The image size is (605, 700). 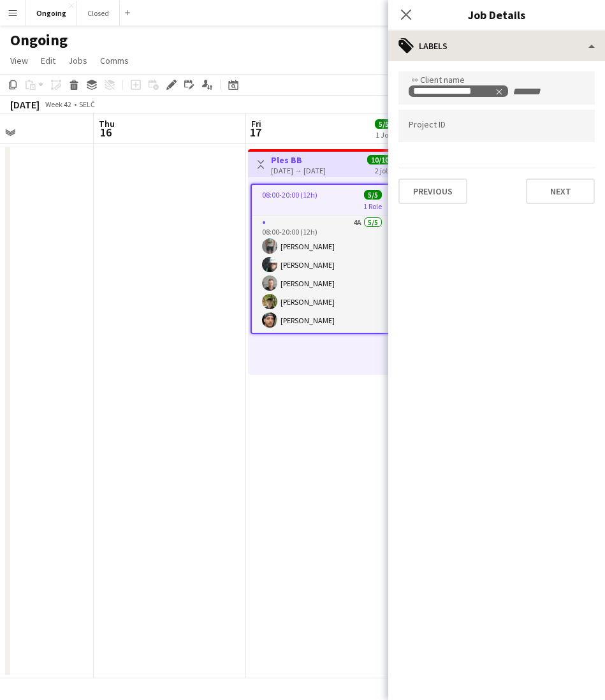 I want to click on a: Edit, so click(x=48, y=61).